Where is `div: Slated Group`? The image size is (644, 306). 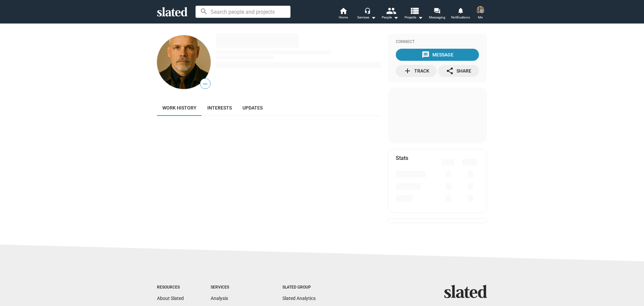
div: Slated Group is located at coordinates (305, 287).